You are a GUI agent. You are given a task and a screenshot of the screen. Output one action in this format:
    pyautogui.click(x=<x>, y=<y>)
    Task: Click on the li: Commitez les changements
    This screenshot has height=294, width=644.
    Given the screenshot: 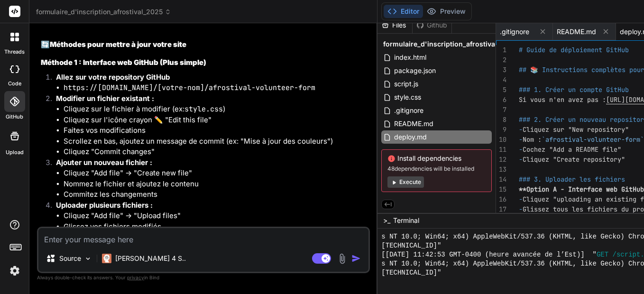 What is the action you would take?
    pyautogui.click(x=216, y=195)
    